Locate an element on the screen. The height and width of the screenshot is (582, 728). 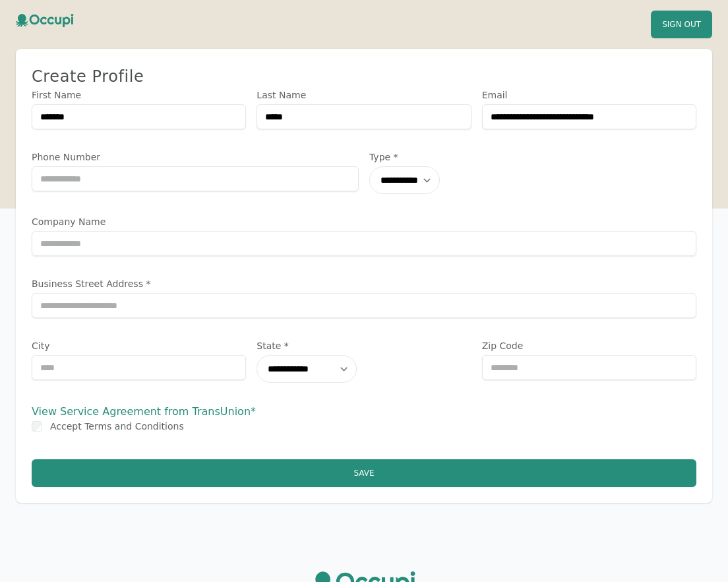
label: Last Name is located at coordinates (363, 95).